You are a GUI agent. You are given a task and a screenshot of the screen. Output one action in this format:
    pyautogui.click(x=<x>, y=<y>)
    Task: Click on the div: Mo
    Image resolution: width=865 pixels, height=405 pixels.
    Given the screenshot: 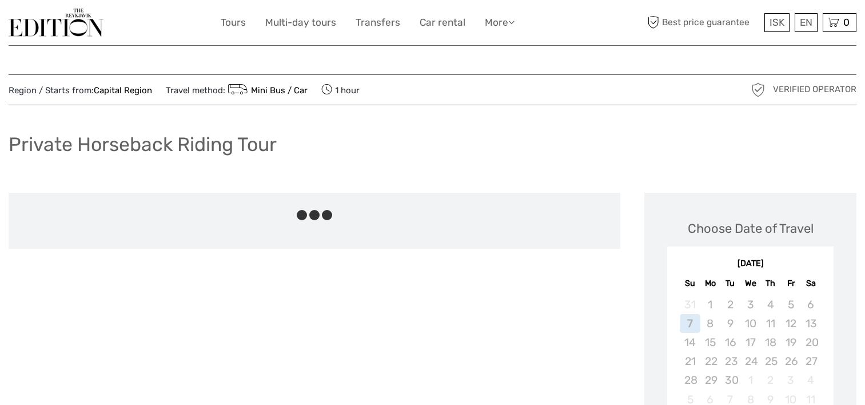 What is the action you would take?
    pyautogui.click(x=710, y=283)
    